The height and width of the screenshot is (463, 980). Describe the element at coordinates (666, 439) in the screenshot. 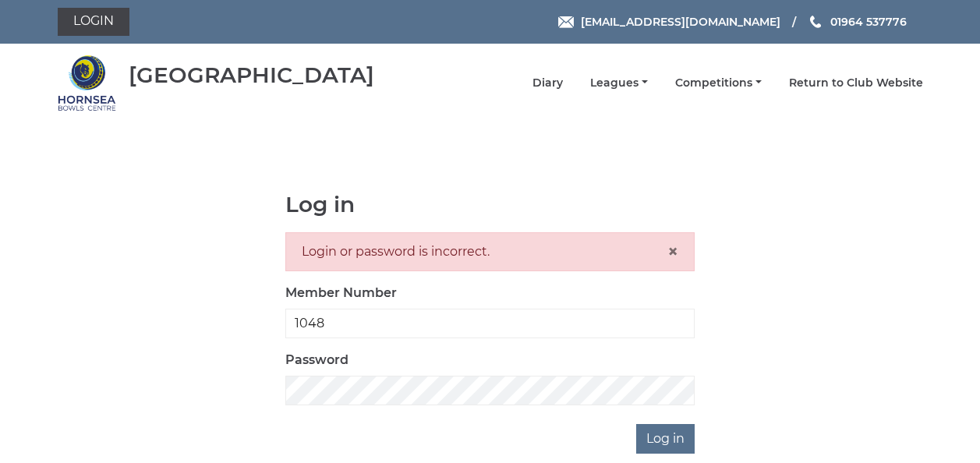

I see `input: Log in` at that location.